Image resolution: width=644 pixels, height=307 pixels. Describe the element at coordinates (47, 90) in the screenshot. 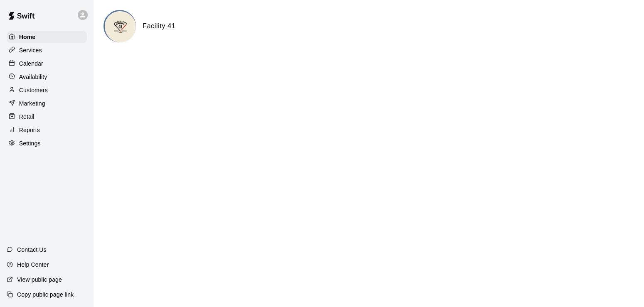

I see `div: Customers` at that location.